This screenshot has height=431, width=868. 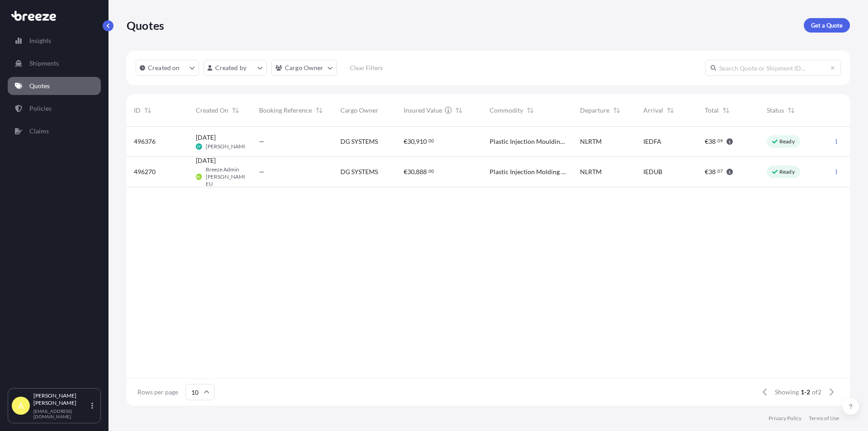 What do you see at coordinates (167, 68) in the screenshot?
I see `button: createdOn Filter options` at bounding box center [167, 68].